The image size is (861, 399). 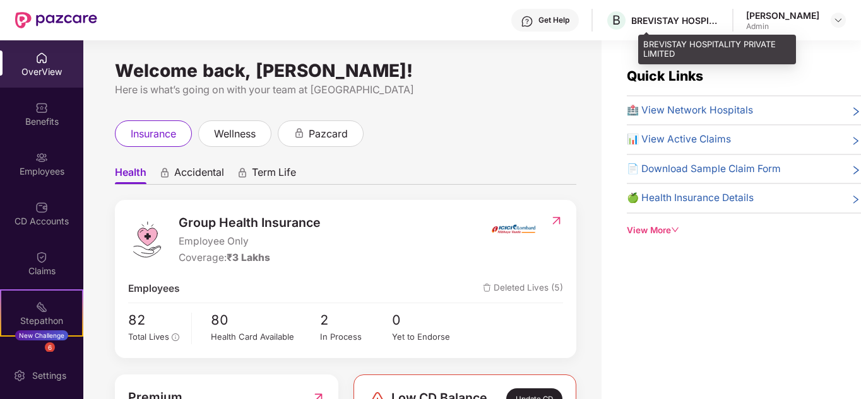 I want to click on span: 🏥 View Network Hospitals, so click(x=690, y=110).